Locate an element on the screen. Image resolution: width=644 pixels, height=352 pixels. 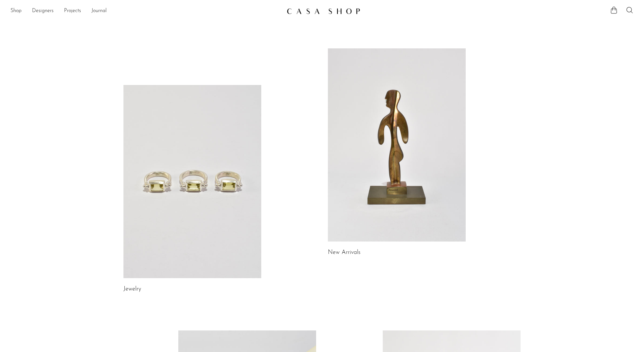
a: Jewelry is located at coordinates (132, 289).